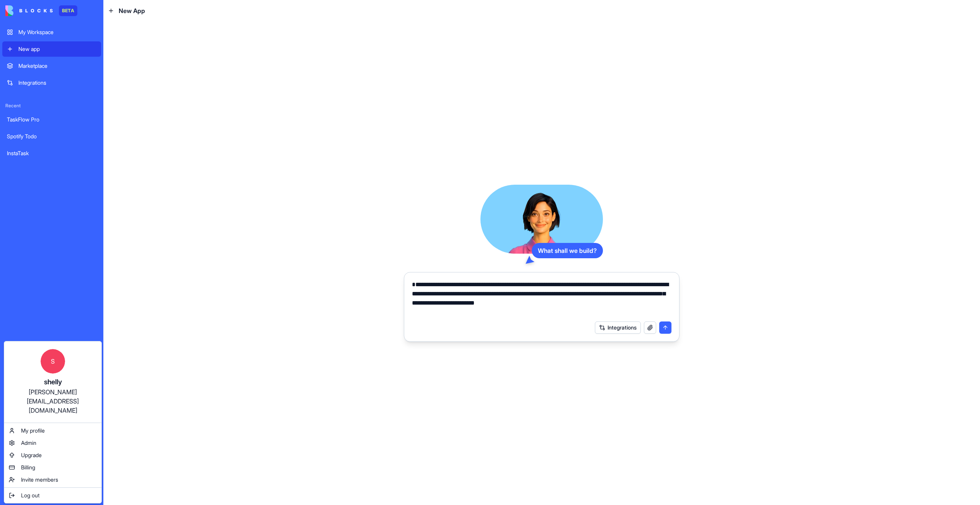 Image resolution: width=980 pixels, height=505 pixels. Describe the element at coordinates (52, 361) in the screenshot. I see `span: S` at that location.